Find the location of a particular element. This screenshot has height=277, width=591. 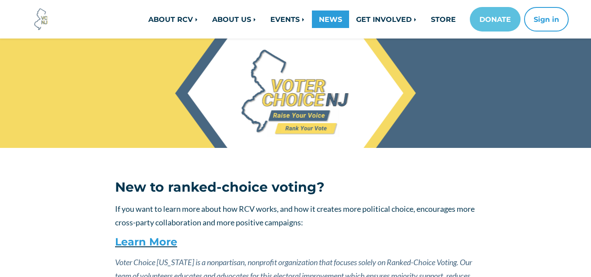

a: STORE is located at coordinates (443, 19).